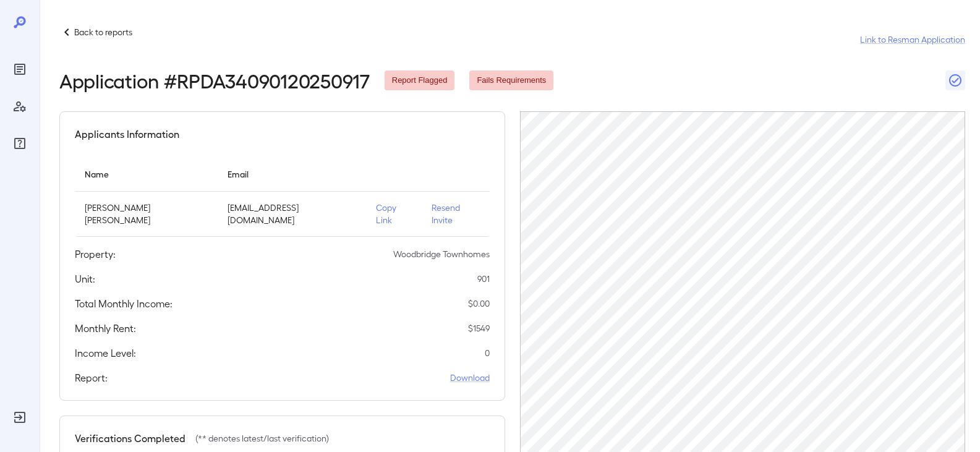 The height and width of the screenshot is (452, 980). Describe the element at coordinates (487, 353) in the screenshot. I see `p: 0` at that location.